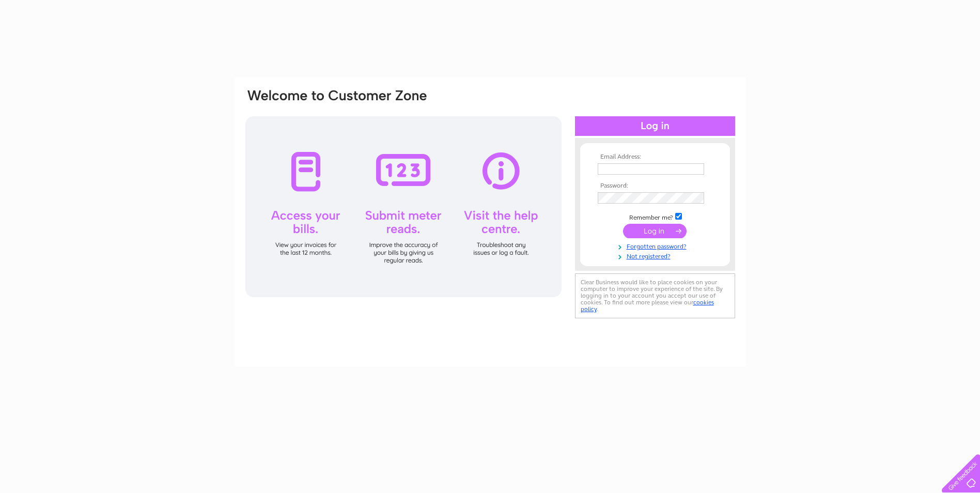 The height and width of the screenshot is (493, 980). Describe the element at coordinates (654, 231) in the screenshot. I see `input: Submit` at that location.